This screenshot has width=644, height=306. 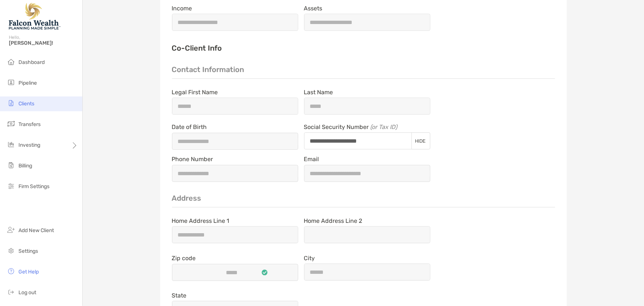 I want to click on img: settings icon, so click(x=11, y=251).